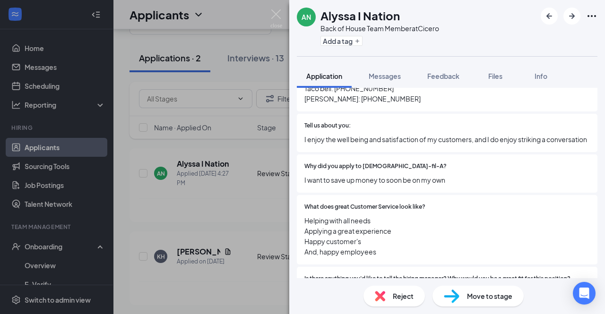  What do you see at coordinates (490, 296) in the screenshot?
I see `span: Move to stage` at bounding box center [490, 296].